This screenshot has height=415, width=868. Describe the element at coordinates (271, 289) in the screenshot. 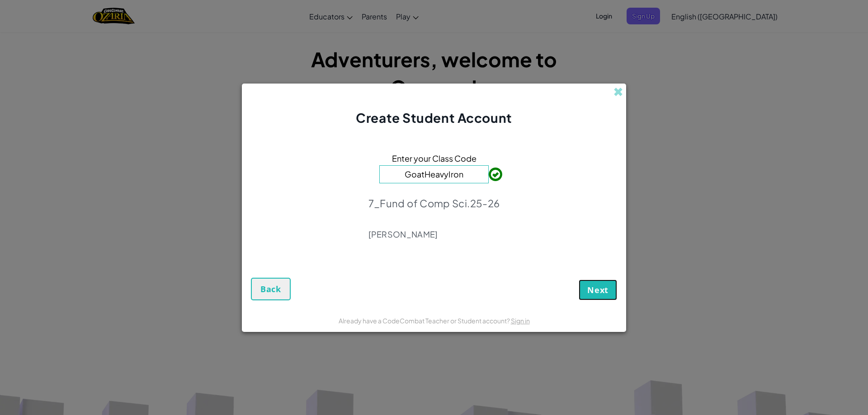

I see `button: Back` at that location.